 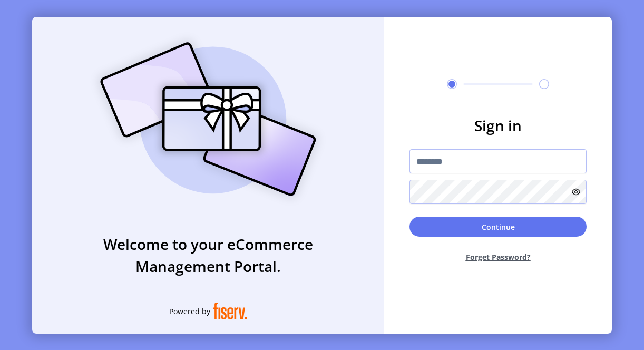 I want to click on h3: Sign in, so click(x=498, y=126).